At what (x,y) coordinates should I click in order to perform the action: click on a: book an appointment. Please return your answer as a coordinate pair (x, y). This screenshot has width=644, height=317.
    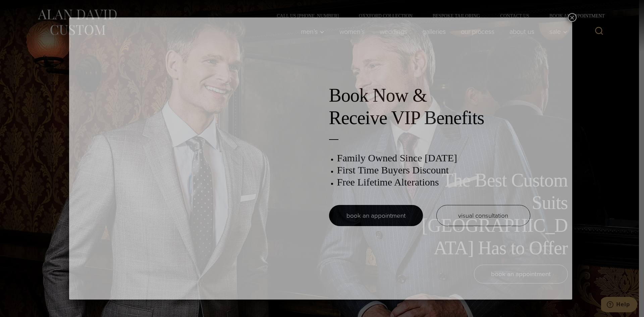
    Looking at the image, I should click on (376, 215).